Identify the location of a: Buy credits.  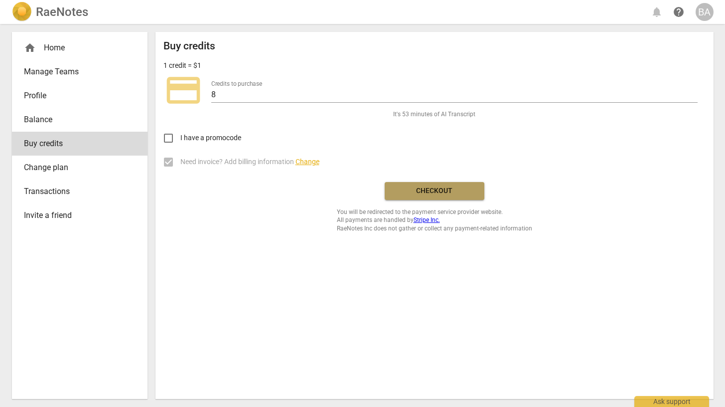
(80, 144).